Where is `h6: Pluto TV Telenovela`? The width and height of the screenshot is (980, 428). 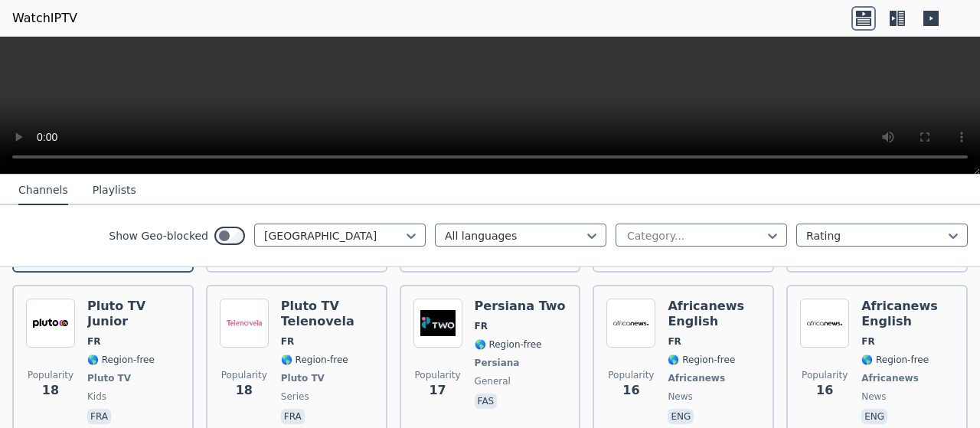
h6: Pluto TV Telenovela is located at coordinates (327, 314).